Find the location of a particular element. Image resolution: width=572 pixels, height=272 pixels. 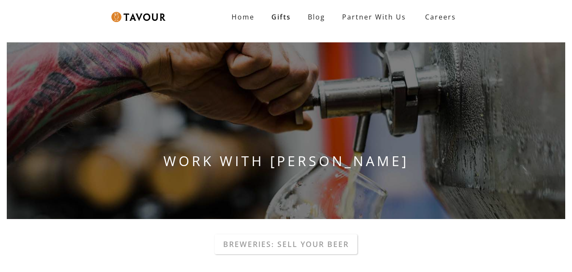

a: Careers is located at coordinates (438, 17).